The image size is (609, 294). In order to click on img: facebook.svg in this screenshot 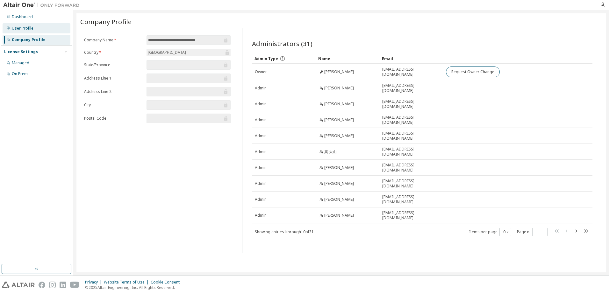, I will do `click(42, 285)`.